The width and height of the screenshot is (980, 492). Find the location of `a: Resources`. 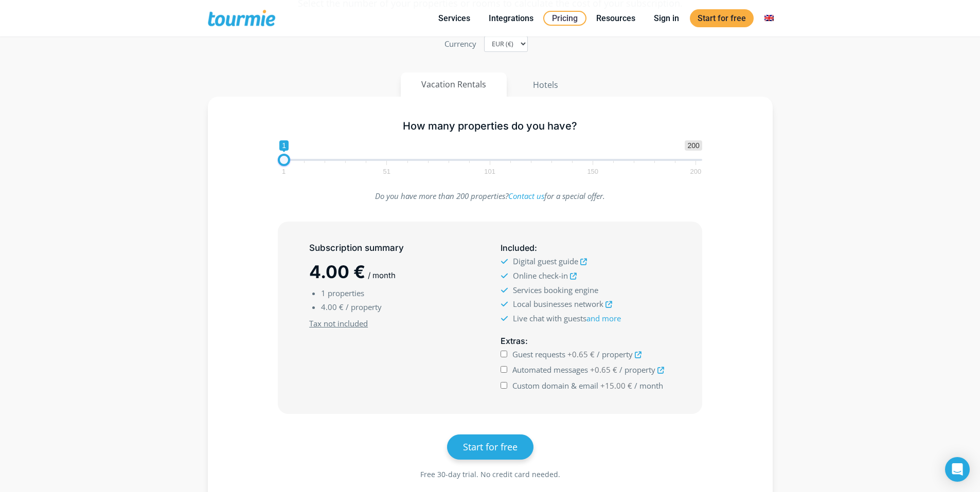

a: Resources is located at coordinates (616, 18).